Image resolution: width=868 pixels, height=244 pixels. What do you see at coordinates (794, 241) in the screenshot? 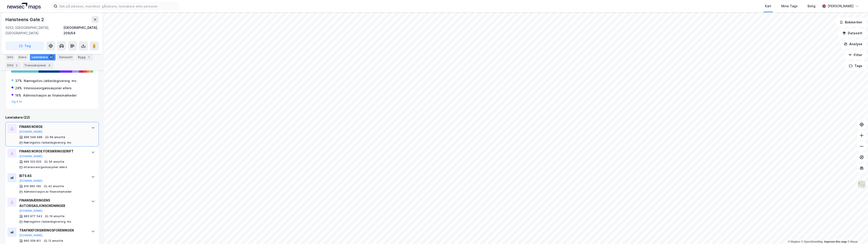
I see `a: Mapbox` at bounding box center [794, 241].